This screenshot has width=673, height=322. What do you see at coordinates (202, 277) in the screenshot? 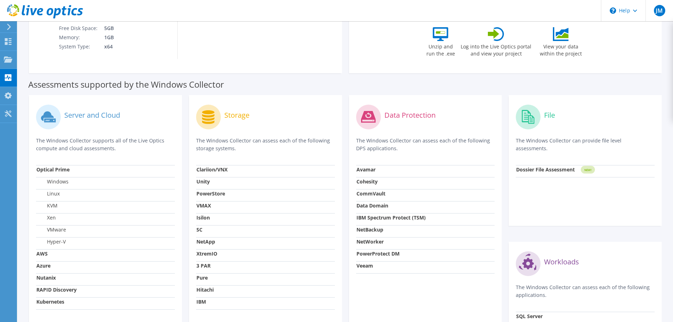
I see `strong: Pure` at bounding box center [202, 277].